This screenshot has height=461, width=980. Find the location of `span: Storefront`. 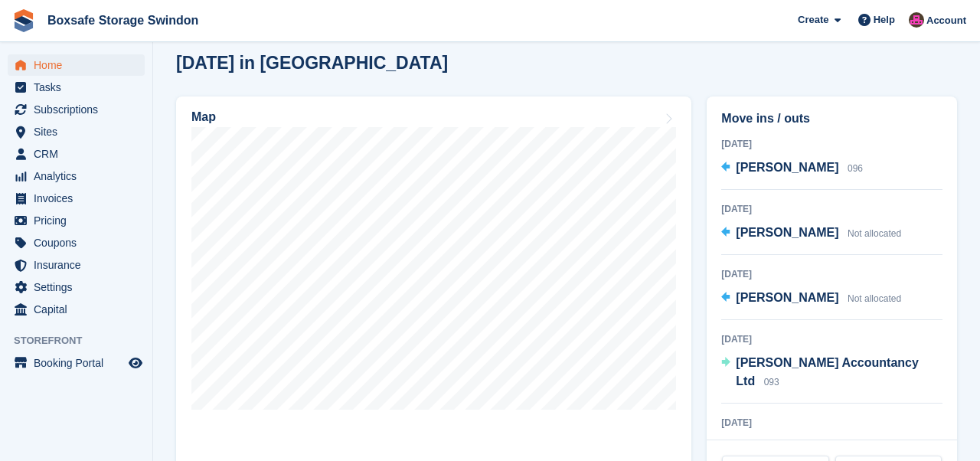

span: Storefront is located at coordinates (83, 341).